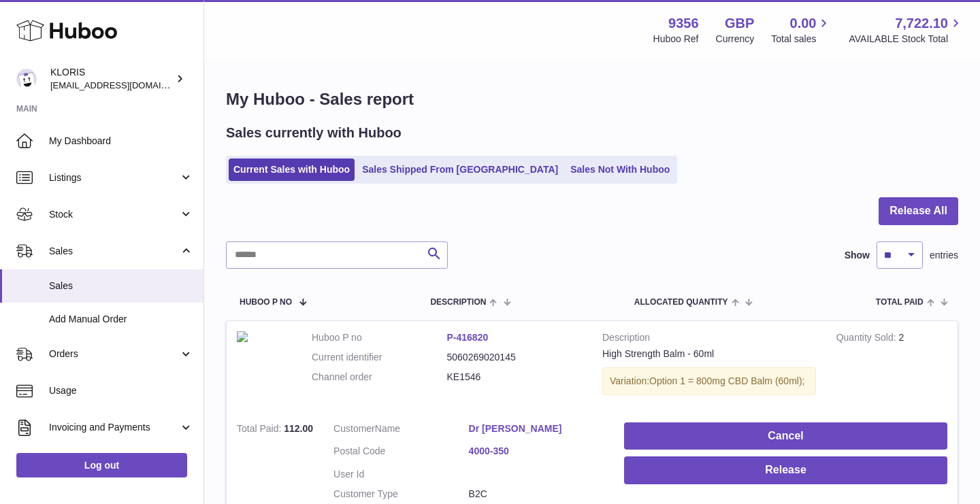 The height and width of the screenshot is (504, 980). What do you see at coordinates (242, 337) in the screenshot?
I see `img: balm-winner.jpg` at bounding box center [242, 337].